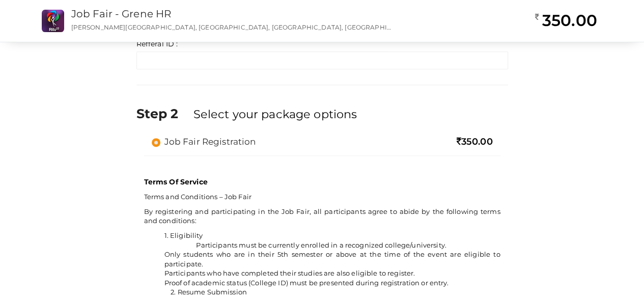  Describe the element at coordinates (275, 114) in the screenshot. I see `label: Select your package options` at that location.